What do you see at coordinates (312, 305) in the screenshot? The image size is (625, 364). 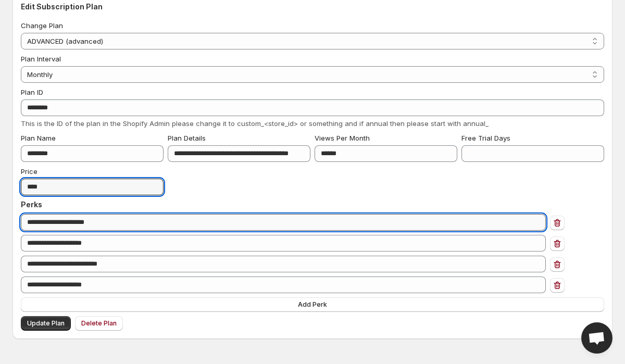 I see `button: Add Perk` at bounding box center [312, 305].